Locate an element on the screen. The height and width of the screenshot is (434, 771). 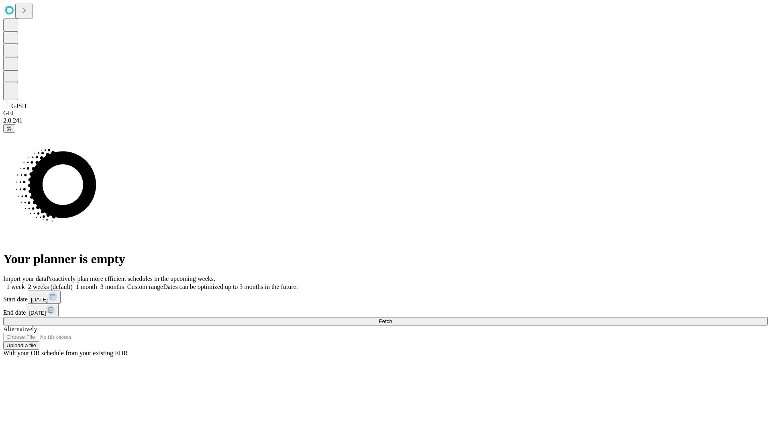
span: Proactively plan more efficient schedules in the upcoming weeks. is located at coordinates (131, 278).